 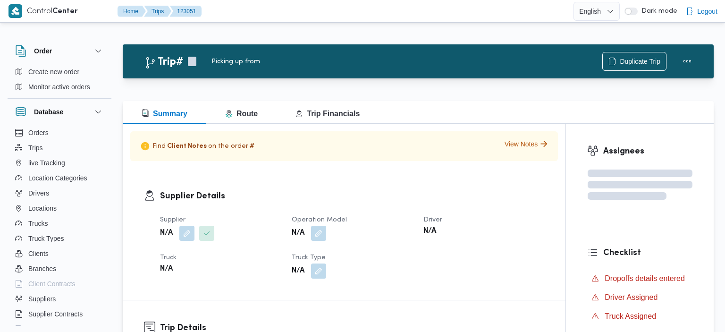 I want to click on span: Create new order, so click(x=54, y=72).